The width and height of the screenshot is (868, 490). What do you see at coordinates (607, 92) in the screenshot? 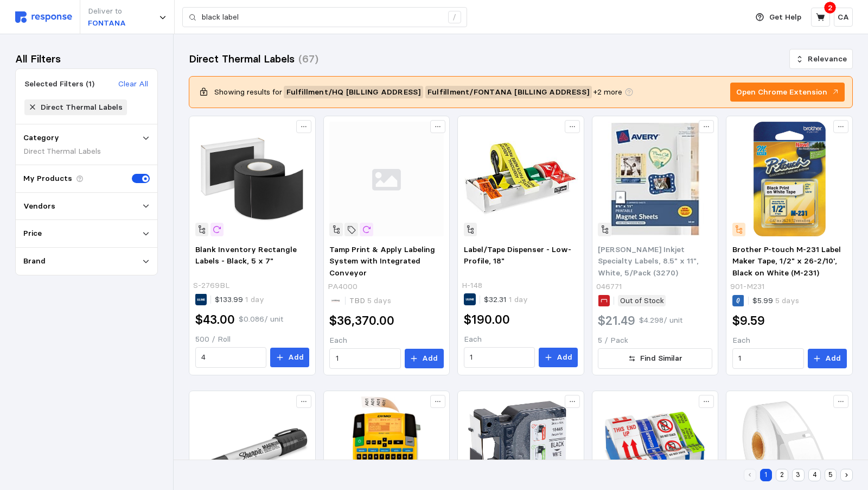
I see `span: + 2 more` at bounding box center [607, 92].